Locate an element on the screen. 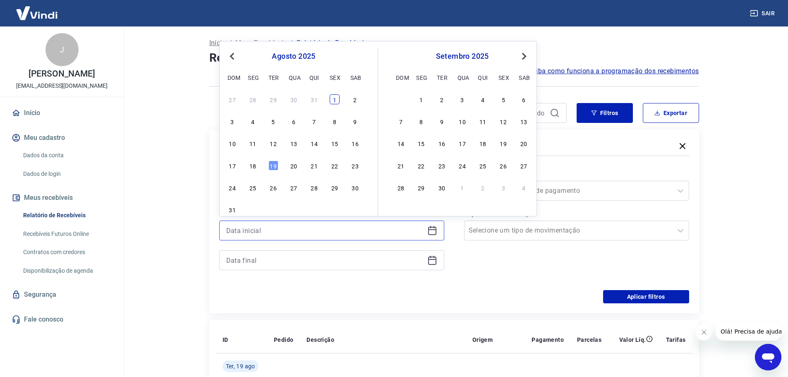  p: ID is located at coordinates (225, 340).